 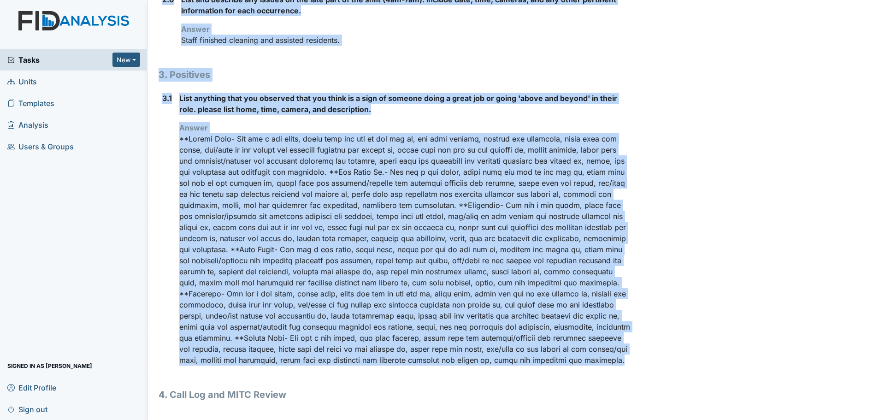 What do you see at coordinates (32, 387) in the screenshot?
I see `span: Edit Profile` at bounding box center [32, 387].